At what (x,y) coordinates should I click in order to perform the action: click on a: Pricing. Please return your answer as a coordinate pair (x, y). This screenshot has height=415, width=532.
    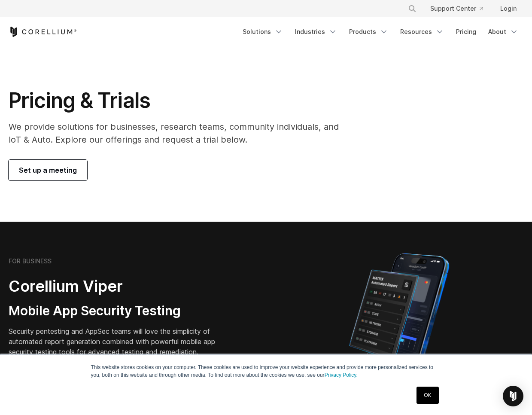
    Looking at the image, I should click on (466, 32).